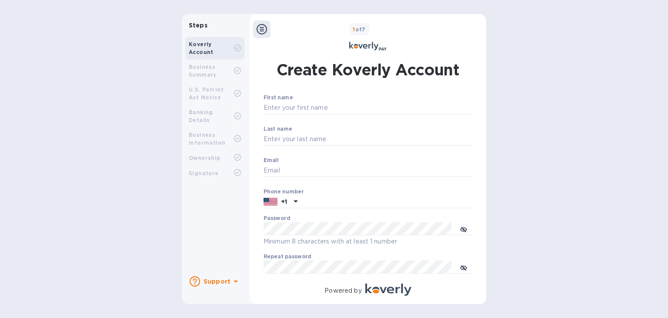 The image size is (668, 318). What do you see at coordinates (204, 173) in the screenshot?
I see `b: Signature` at bounding box center [204, 173].